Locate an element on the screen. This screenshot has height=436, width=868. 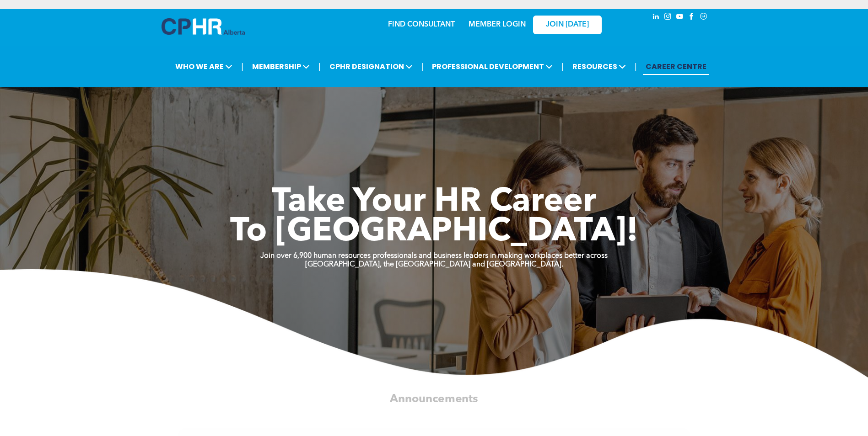
a: FIND CONSULTANT is located at coordinates (421, 25).